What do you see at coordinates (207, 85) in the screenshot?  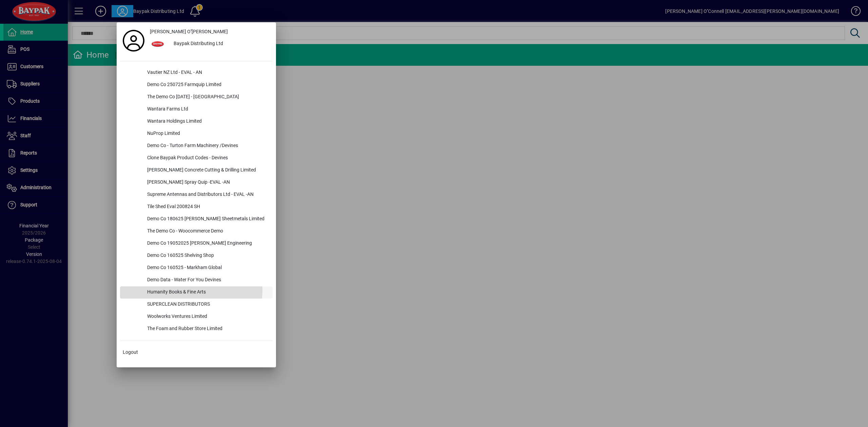 I see `div: Demo Co 250725 Farmquip Limited` at bounding box center [207, 85].